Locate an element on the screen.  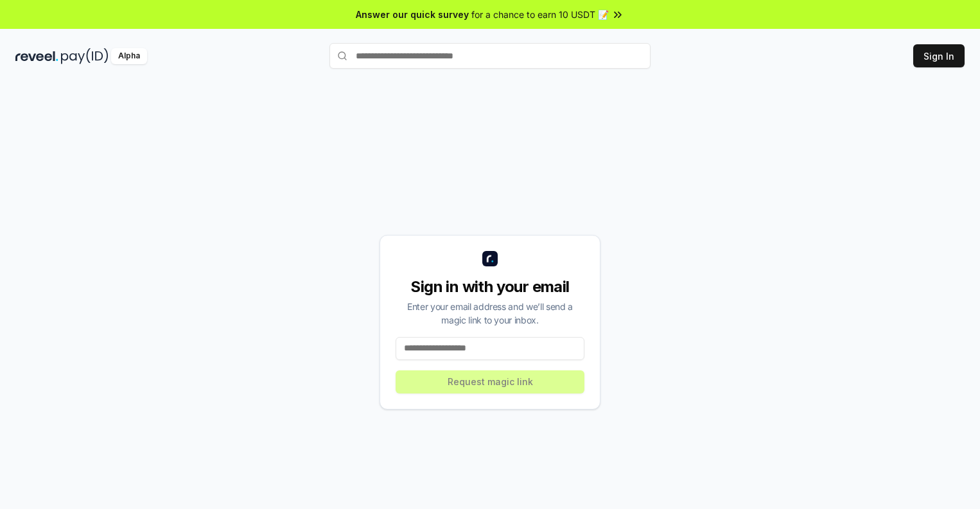
span: Answer our quick survey is located at coordinates (412, 14).